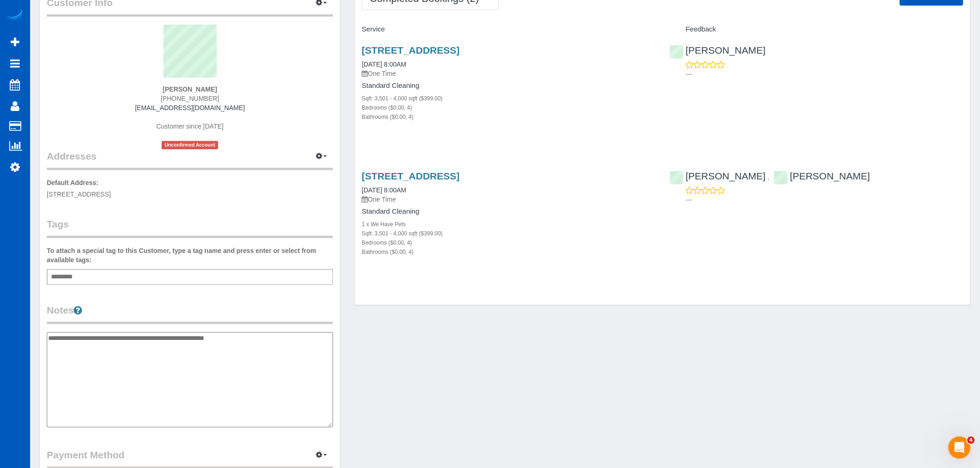 Image resolution: width=980 pixels, height=468 pixels. Describe the element at coordinates (190, 314) in the screenshot. I see `legend: Notes` at that location.